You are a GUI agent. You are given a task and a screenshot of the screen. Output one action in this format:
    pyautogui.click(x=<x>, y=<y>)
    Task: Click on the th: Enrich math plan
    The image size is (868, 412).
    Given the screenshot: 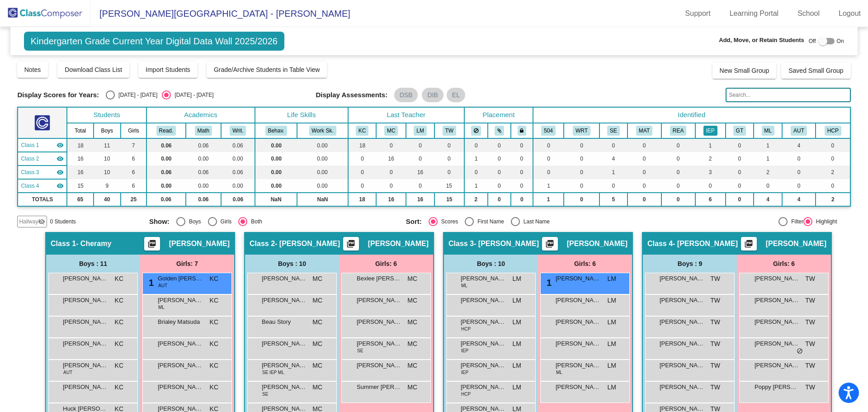 What is the action you would take?
    pyautogui.click(x=645, y=131)
    